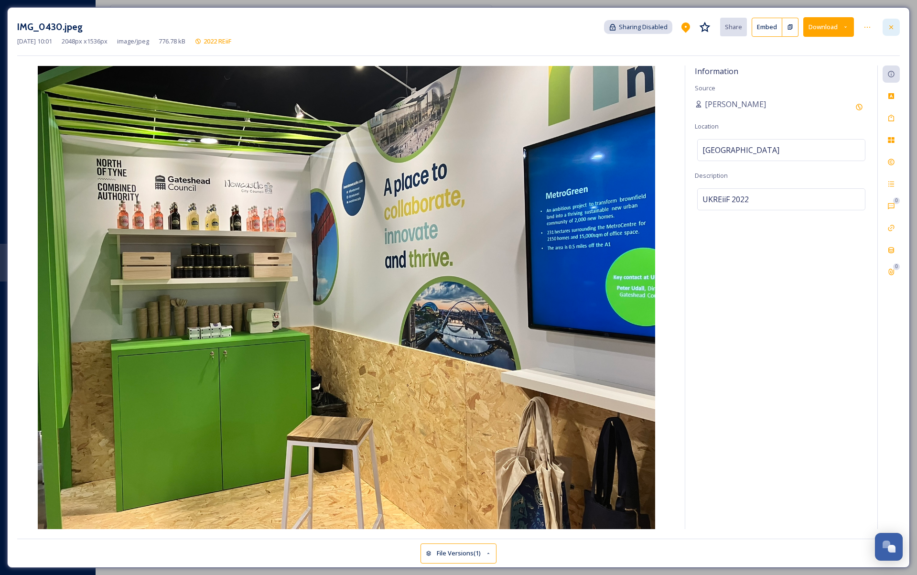 This screenshot has height=575, width=917. Describe the element at coordinates (707, 126) in the screenshot. I see `span: Location` at that location.